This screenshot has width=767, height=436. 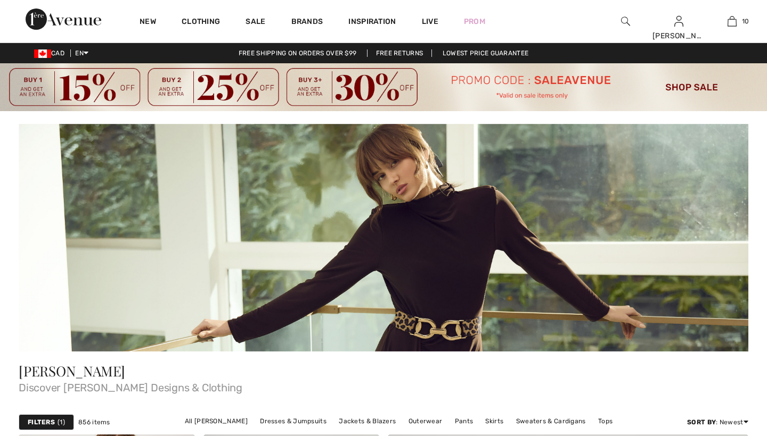 What do you see at coordinates (678, 21) in the screenshot?
I see `a: Sign In` at bounding box center [678, 21].